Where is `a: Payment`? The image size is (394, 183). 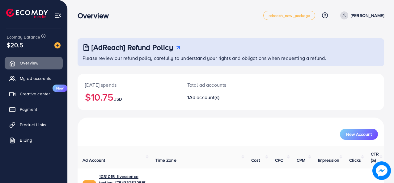
a: Payment is located at coordinates (34, 109).